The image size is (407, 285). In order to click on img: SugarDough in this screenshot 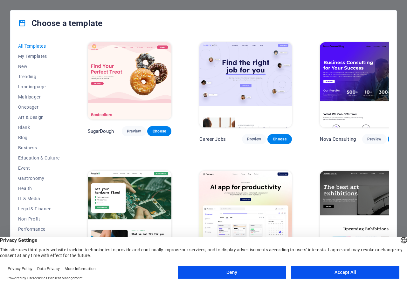, I will do `click(130, 81)`.